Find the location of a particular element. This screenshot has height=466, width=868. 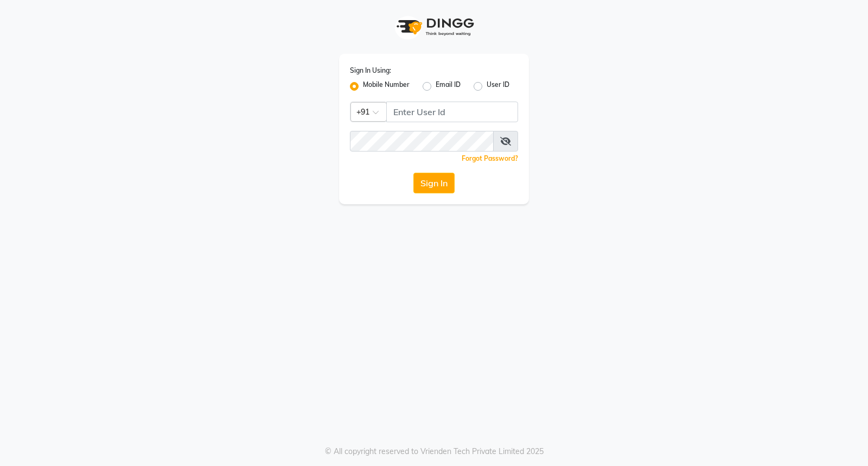

button: Sign In is located at coordinates (434, 183).